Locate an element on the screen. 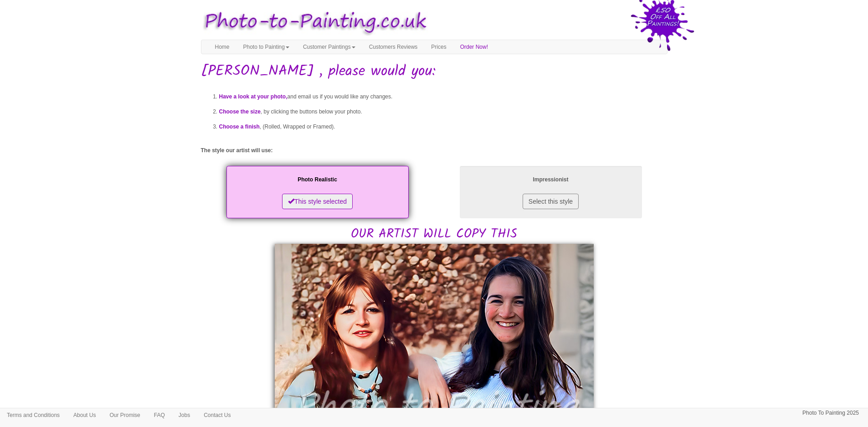 The image size is (868, 427). a: Contact Us is located at coordinates (217, 415).